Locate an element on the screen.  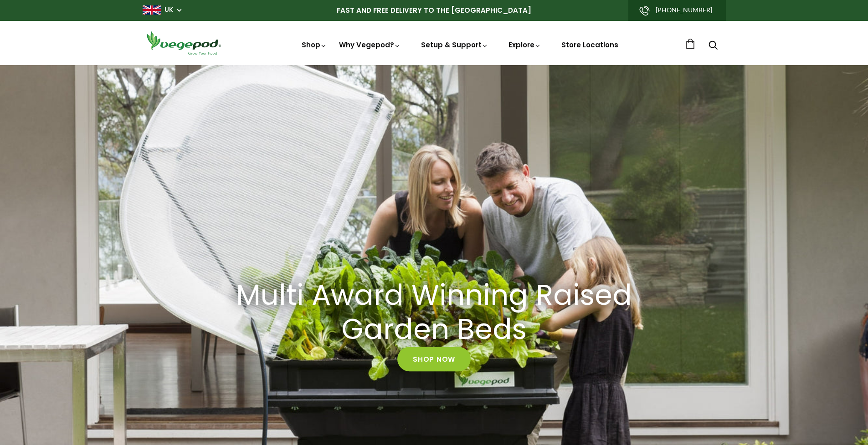
a: Shop Now is located at coordinates (433, 359).